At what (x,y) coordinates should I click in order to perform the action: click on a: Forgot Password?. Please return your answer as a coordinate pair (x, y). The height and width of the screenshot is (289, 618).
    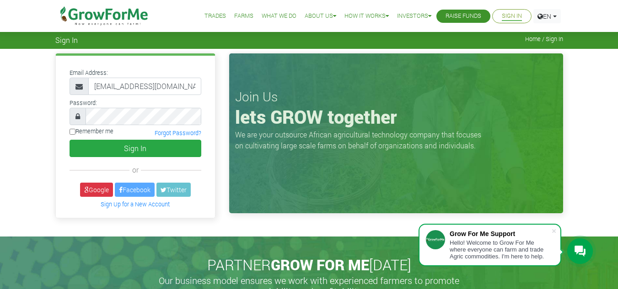
    Looking at the image, I should click on (178, 133).